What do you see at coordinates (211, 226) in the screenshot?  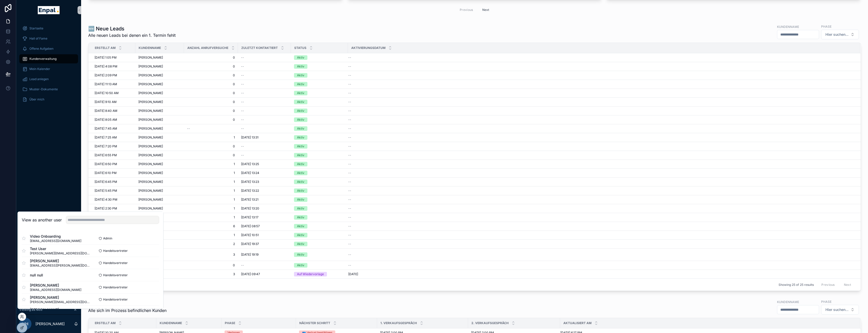 I see `span: 6` at bounding box center [211, 226].